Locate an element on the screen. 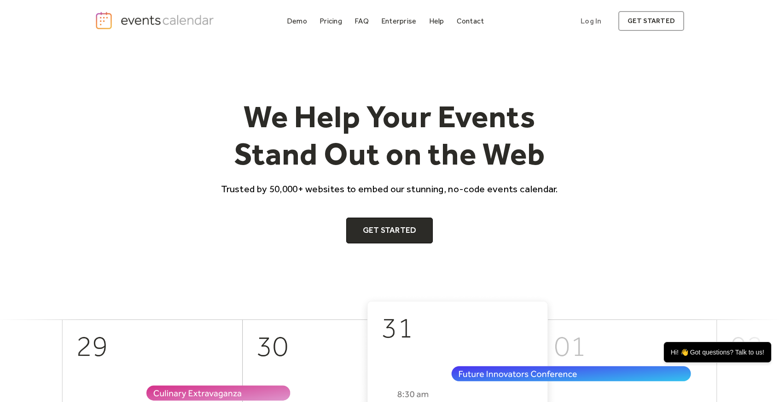  a: Help is located at coordinates (436, 21).